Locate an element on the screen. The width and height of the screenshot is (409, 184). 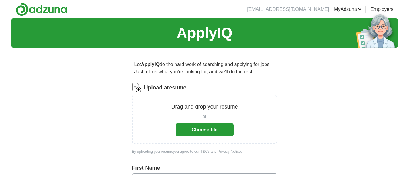
a: Privacy Notice is located at coordinates (229, 151).